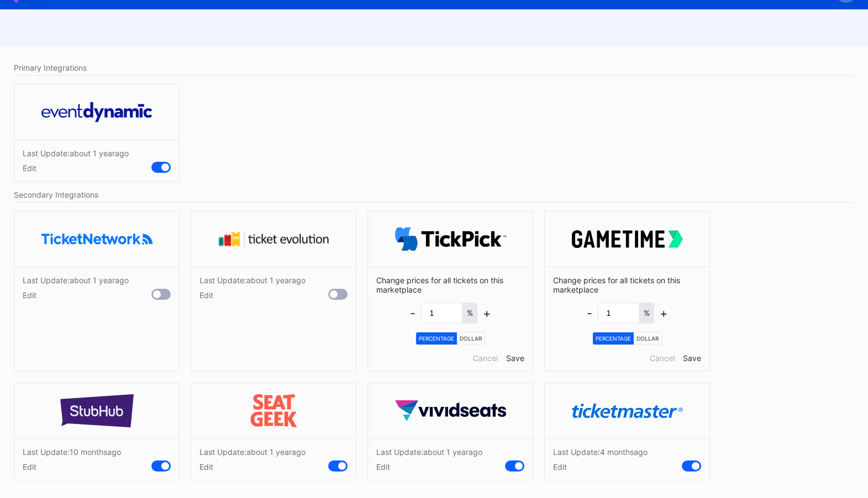  What do you see at coordinates (97, 113) in the screenshot?
I see `img: eventDynamic.svg` at bounding box center [97, 113].